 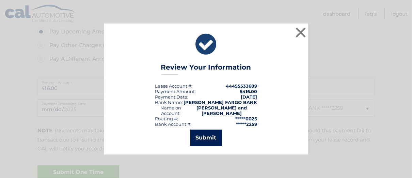 I want to click on span: Payment Date, so click(x=171, y=97).